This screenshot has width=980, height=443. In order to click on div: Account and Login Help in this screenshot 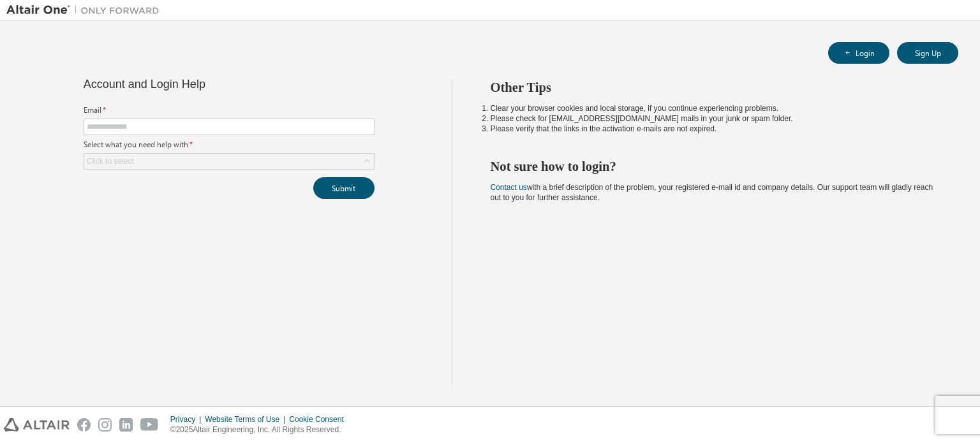, I will do `click(199, 85)`.